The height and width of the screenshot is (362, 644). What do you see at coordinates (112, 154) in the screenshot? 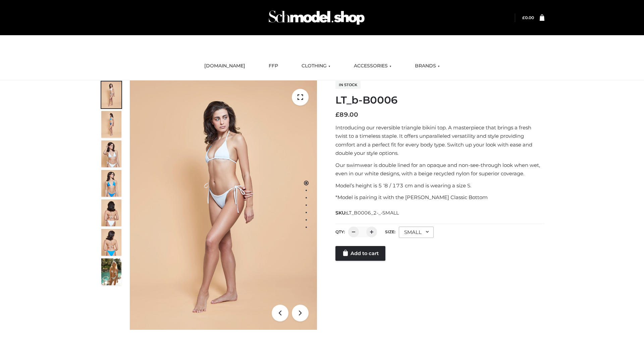
I see `img: ArielClassicBikiniTop_CloudNine_AzureSky_OW114ECO_3-scaled.jpg` at bounding box center [112, 154].